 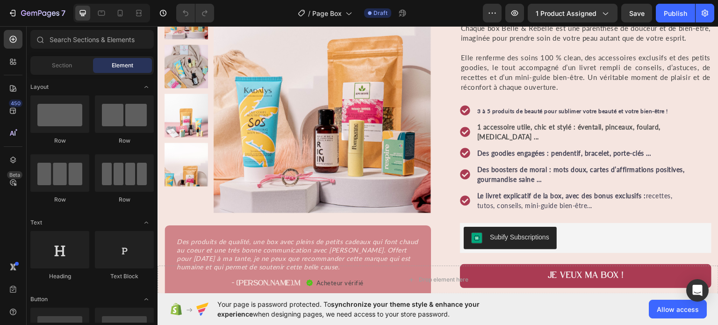 What do you see at coordinates (353, 212) in the screenshot?
I see `button: Subify Subscriptions` at bounding box center [353, 212].